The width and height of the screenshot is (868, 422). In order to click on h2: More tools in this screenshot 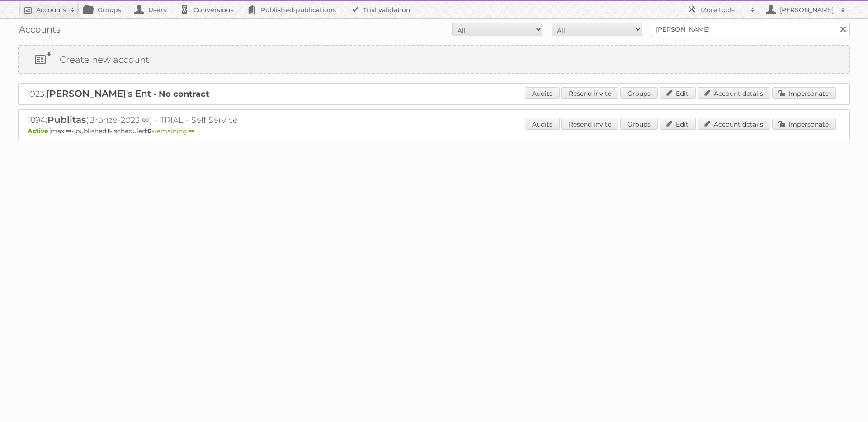, I will do `click(724, 10)`.